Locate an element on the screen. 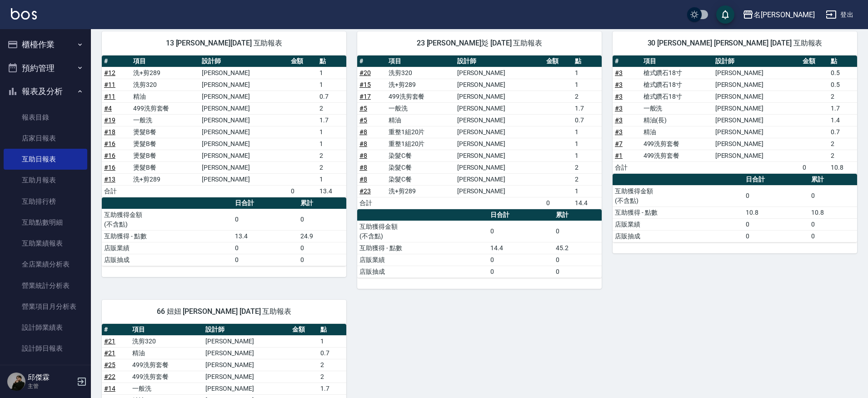  a: #22 is located at coordinates (110, 377).